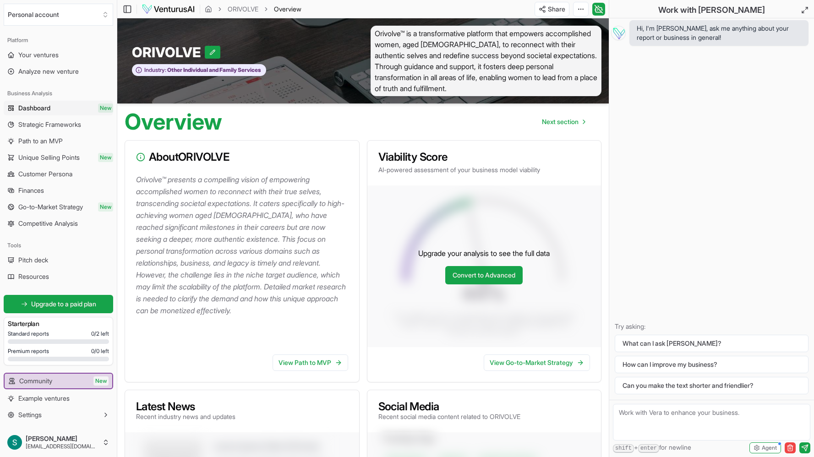 Image resolution: width=814 pixels, height=457 pixels. Describe the element at coordinates (649, 449) in the screenshot. I see `kbd: enter` at that location.